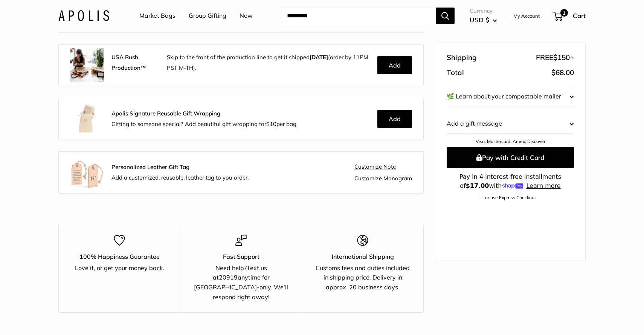  I want to click on a: Market Bags, so click(157, 16).